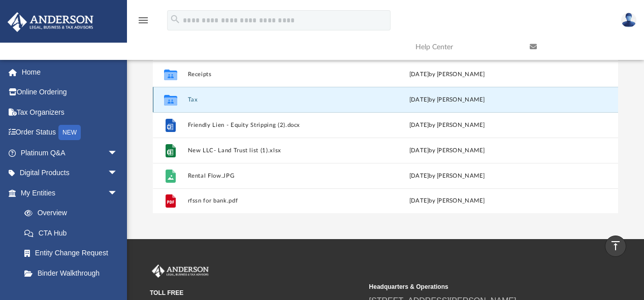  Describe the element at coordinates (386, 108) in the screenshot. I see `div: grid` at that location.